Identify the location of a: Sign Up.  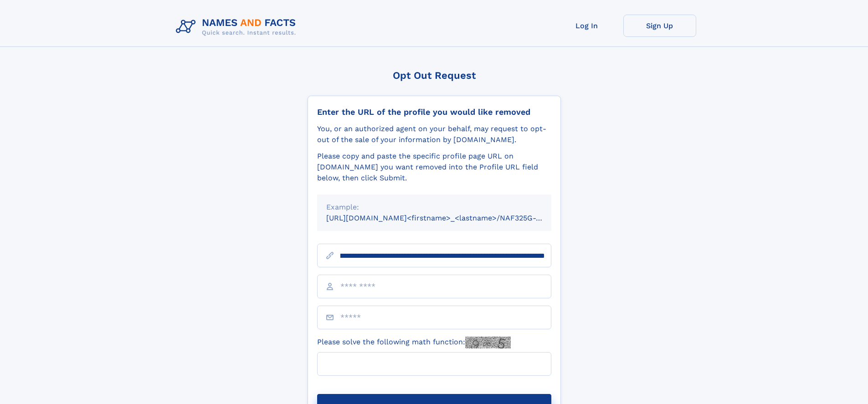
(660, 26).